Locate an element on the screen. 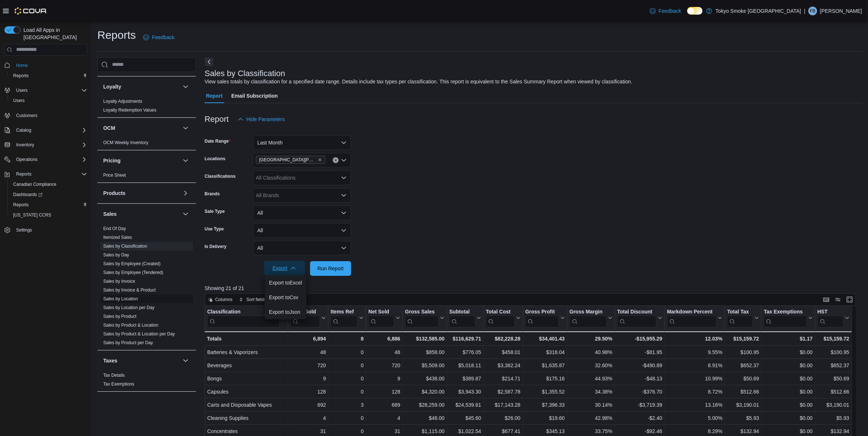  span: Dark Mode is located at coordinates (687, 15).